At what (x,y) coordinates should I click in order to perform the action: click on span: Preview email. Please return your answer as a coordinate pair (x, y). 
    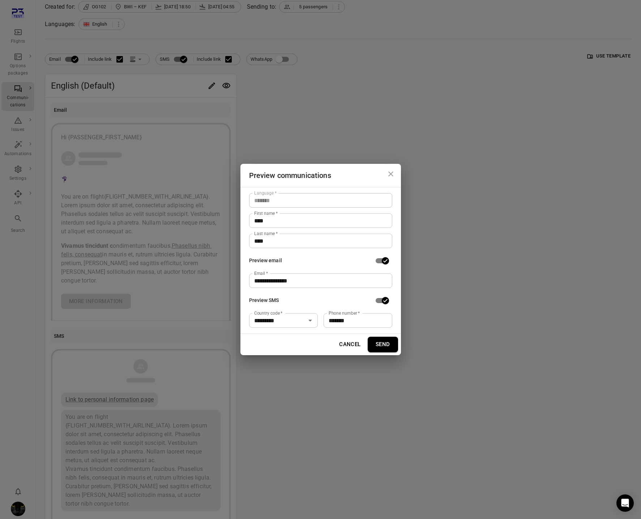
    Looking at the image, I should click on (265, 261).